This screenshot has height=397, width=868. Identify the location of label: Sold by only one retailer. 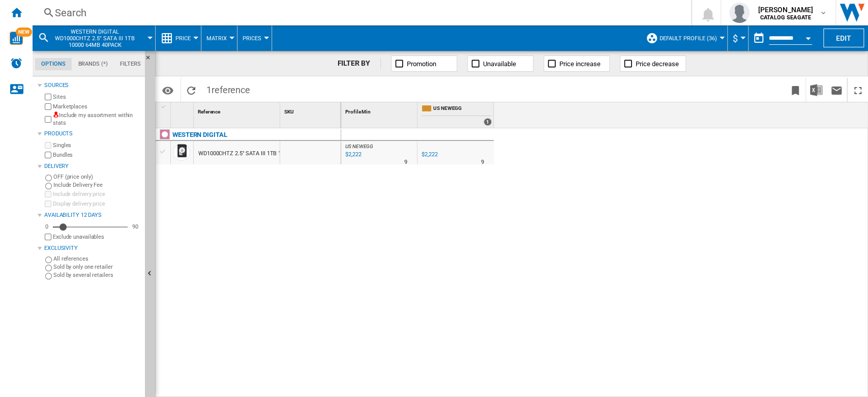
(97, 266).